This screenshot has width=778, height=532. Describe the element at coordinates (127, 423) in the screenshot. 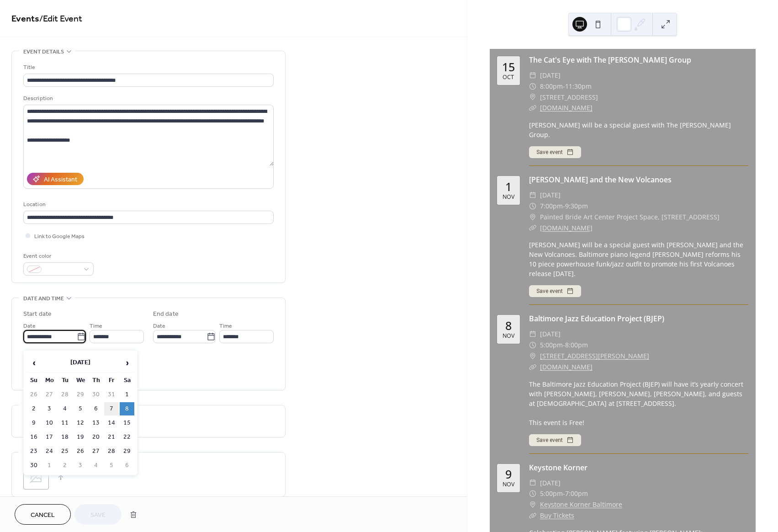

I see `td: 15` at that location.